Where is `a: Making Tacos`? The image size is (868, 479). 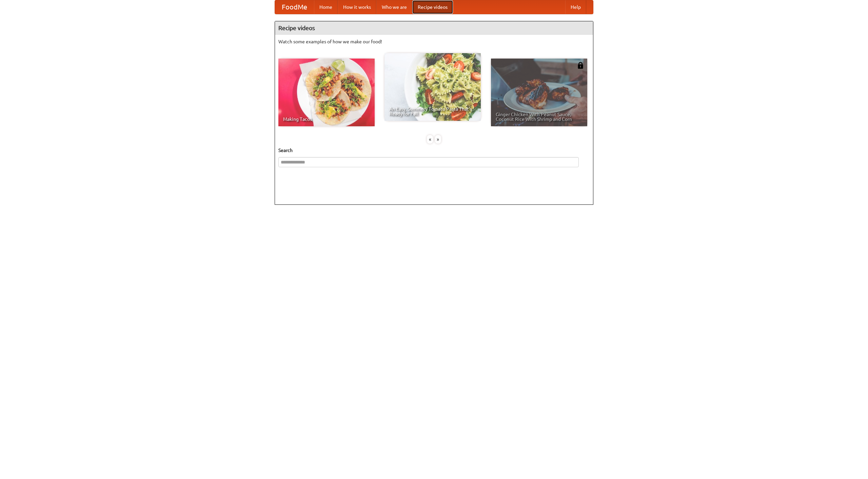
a: Making Tacos is located at coordinates (327, 93).